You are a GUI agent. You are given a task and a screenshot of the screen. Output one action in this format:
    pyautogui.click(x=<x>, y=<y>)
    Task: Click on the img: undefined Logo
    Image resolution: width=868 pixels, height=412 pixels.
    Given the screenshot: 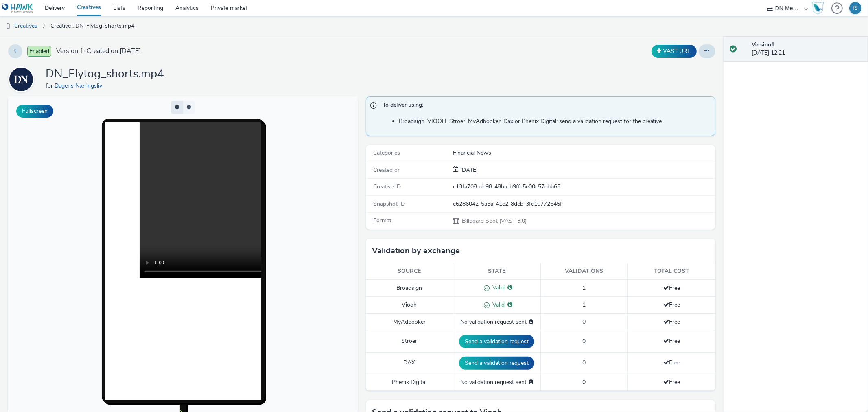 What is the action you would take?
    pyautogui.click(x=17, y=8)
    